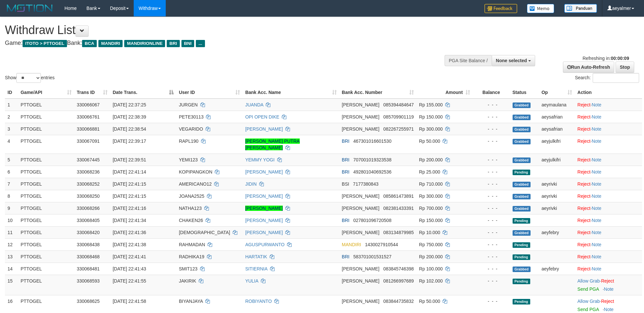 This screenshot has width=644, height=313. I want to click on span: Rp 710.000, so click(431, 184).